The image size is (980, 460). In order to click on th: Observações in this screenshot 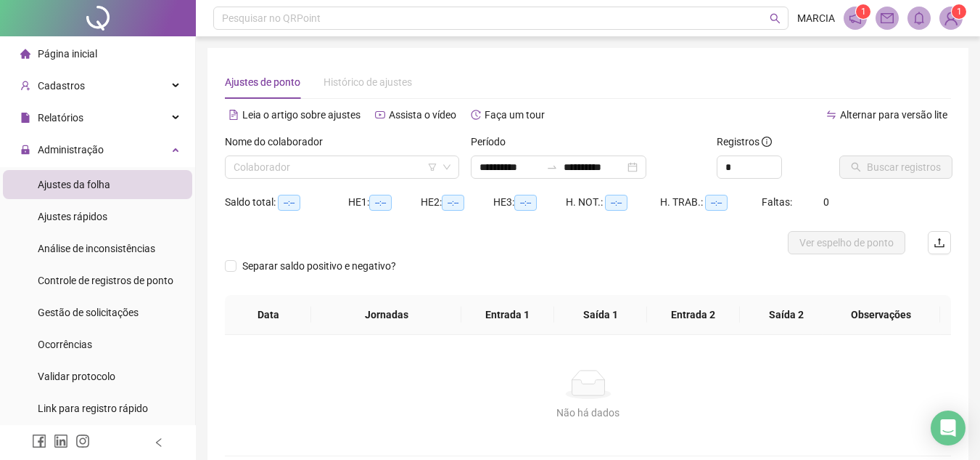, I will do `click(881, 314)`.